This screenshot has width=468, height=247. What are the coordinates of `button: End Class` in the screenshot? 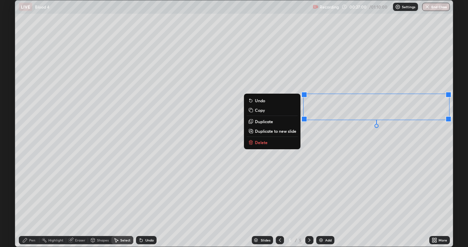 It's located at (436, 7).